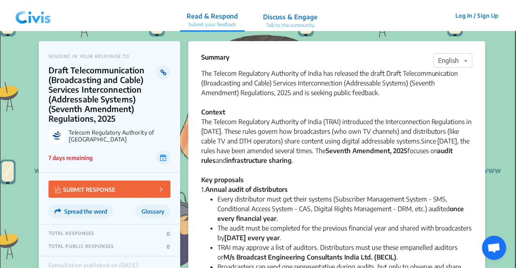 The height and width of the screenshot is (268, 516). What do you see at coordinates (344, 209) in the screenshot?
I see `li: Every distributor must get their systems (Subscriber Management System - SMS, Conditional Access ...` at bounding box center [344, 209].